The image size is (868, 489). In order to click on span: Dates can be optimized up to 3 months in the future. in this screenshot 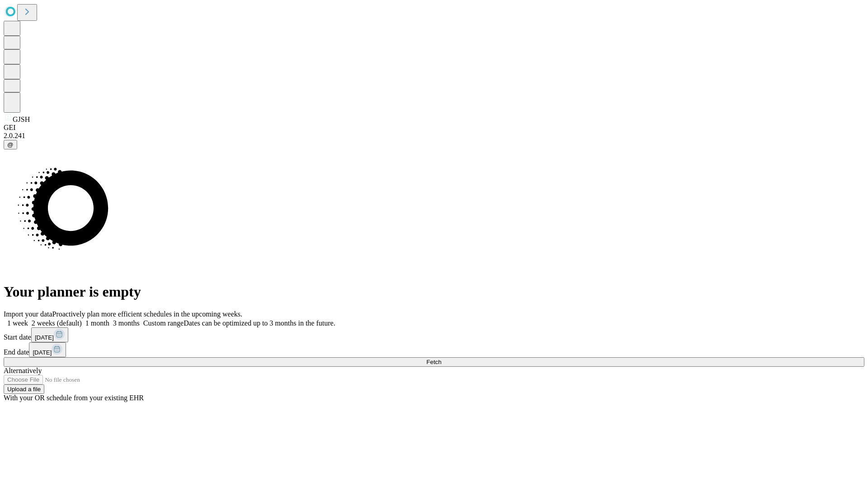, I will do `click(259, 323)`.